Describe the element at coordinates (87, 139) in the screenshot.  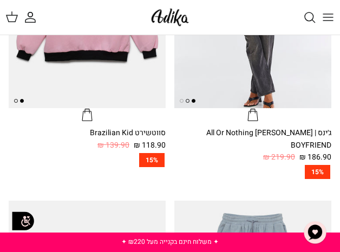
I see `a: סווטשירט Brazilian Kid 118.90 ₪ 139.90 ₪` at that location.